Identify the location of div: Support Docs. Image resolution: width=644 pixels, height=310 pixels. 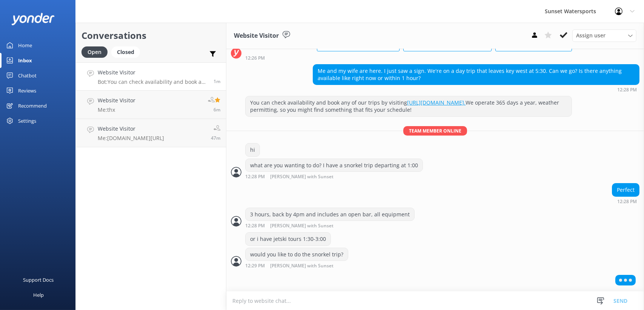
(38, 280).